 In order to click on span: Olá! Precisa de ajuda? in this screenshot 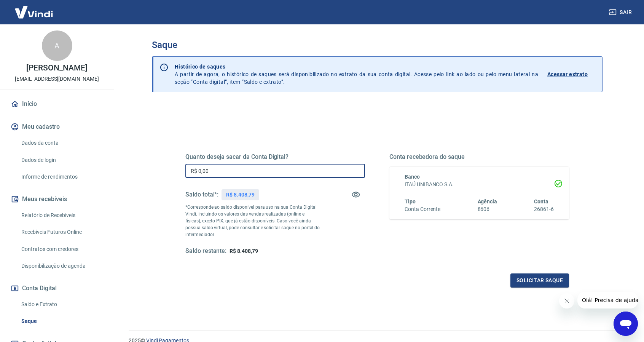, I will do `click(34, 9)`.